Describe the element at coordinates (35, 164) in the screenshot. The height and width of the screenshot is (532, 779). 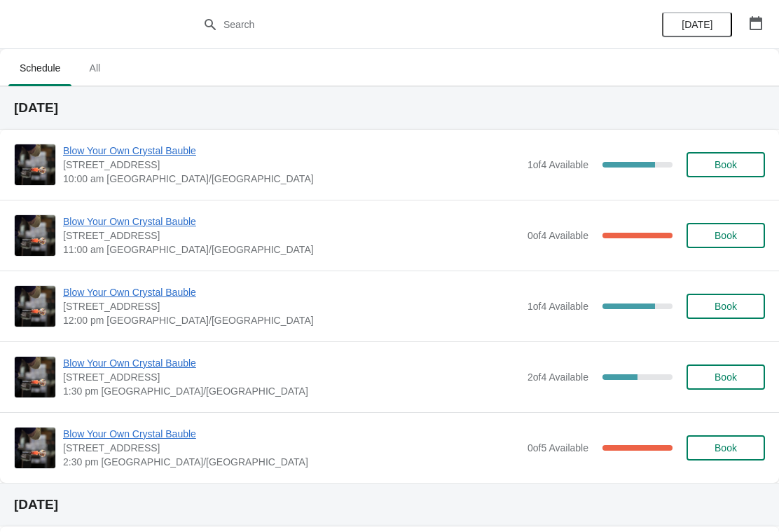
I see `img: Blow Your Own Crystal Bauble | Cumbria Crystal, Canal Street, Ulverston LA12 7LB, UK | 10:00 am E...` at that location.